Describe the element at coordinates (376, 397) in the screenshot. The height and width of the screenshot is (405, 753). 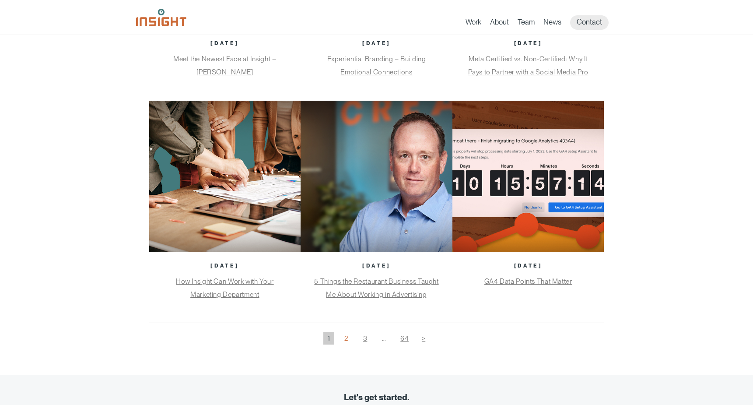
I see `div: Let's get started.` at that location.